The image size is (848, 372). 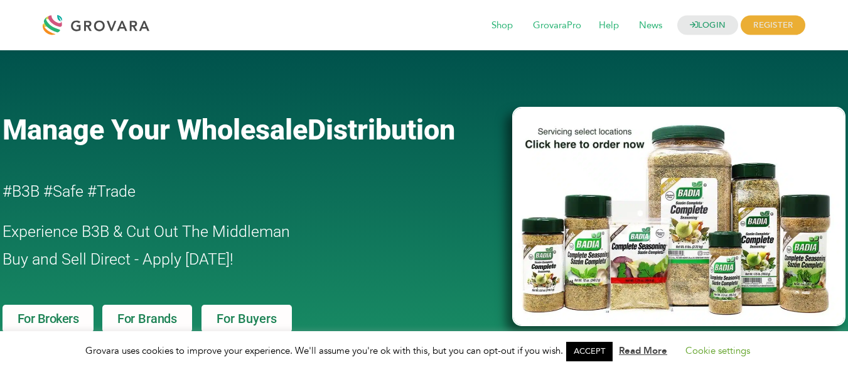 I want to click on a: Read More, so click(x=643, y=350).